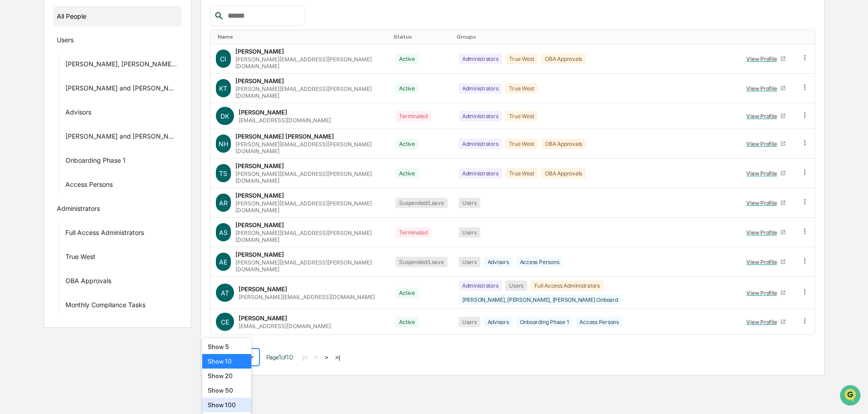  I want to click on div: Access Persons, so click(89, 186).